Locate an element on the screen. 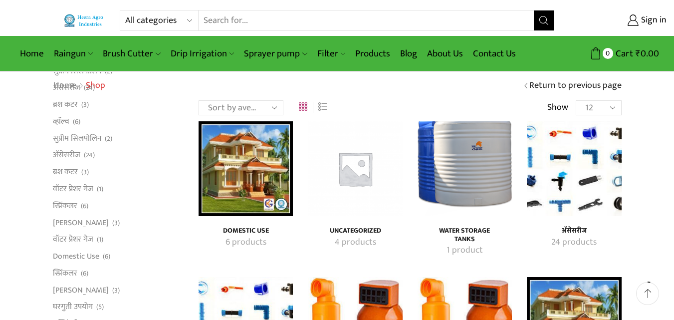 The height and width of the screenshot is (320, 674). mark: 1 product is located at coordinates (464, 250).